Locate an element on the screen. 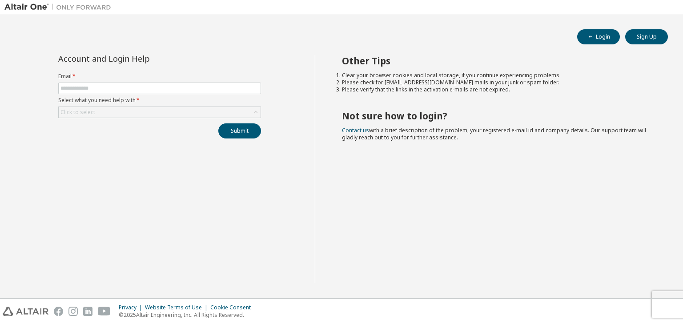  div: Privacy is located at coordinates (132, 308).